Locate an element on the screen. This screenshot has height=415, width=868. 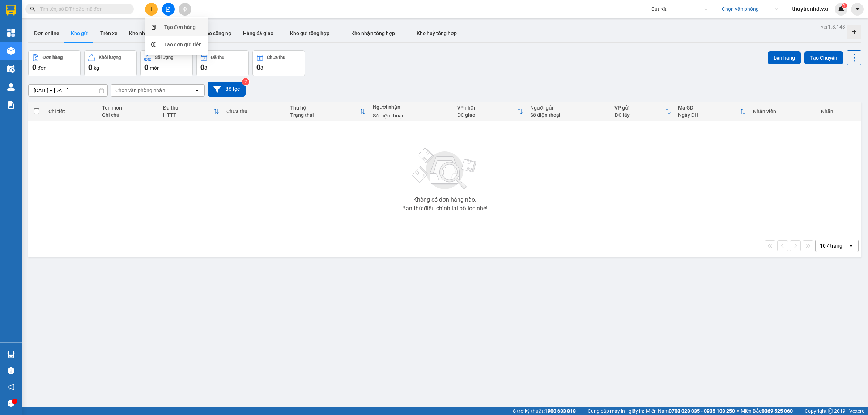
sup: 2 is located at coordinates (245, 82).